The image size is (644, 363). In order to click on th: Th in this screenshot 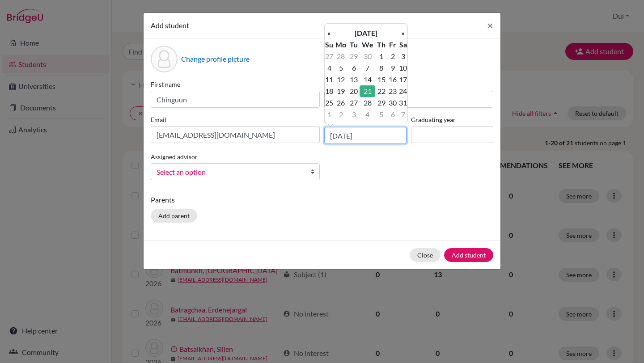, I will do `click(381, 45)`.